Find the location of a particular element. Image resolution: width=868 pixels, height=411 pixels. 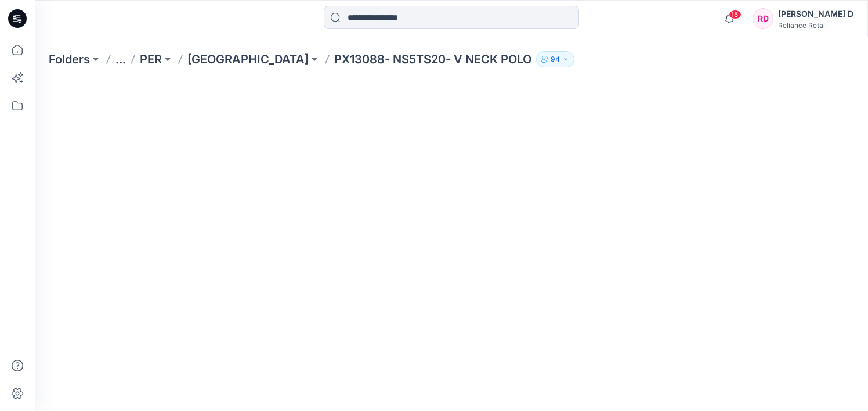

p: 94 is located at coordinates (556, 59).